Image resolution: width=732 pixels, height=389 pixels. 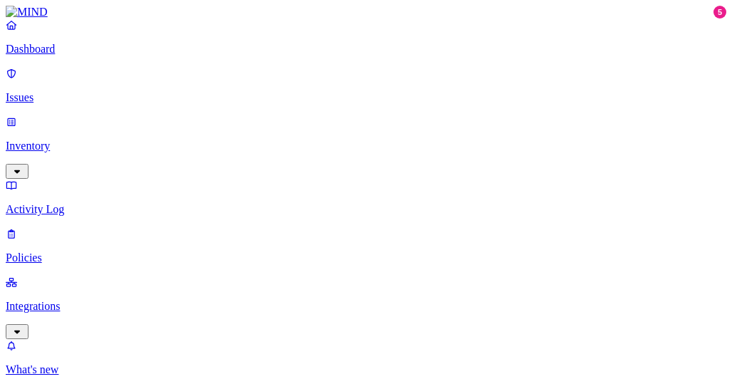 I want to click on a: Policies, so click(x=366, y=246).